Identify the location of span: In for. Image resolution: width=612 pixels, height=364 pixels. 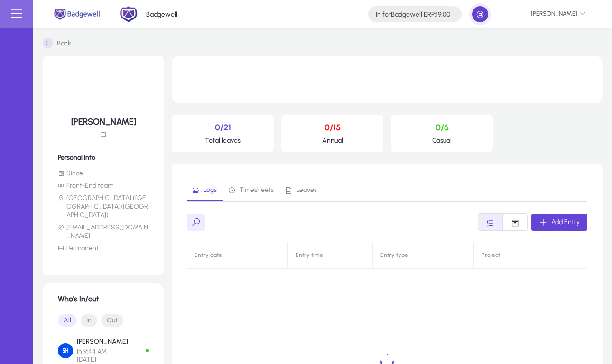
(383, 14).